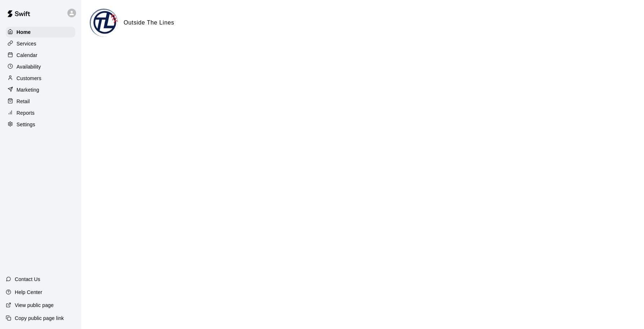 The height and width of the screenshot is (329, 644). What do you see at coordinates (40, 113) in the screenshot?
I see `div: Reports` at bounding box center [40, 113].